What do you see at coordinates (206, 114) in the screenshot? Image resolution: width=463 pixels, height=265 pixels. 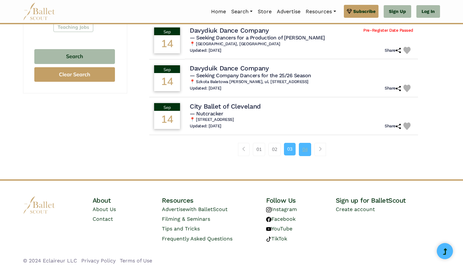 I see `span: — Nutcracker` at bounding box center [206, 114].